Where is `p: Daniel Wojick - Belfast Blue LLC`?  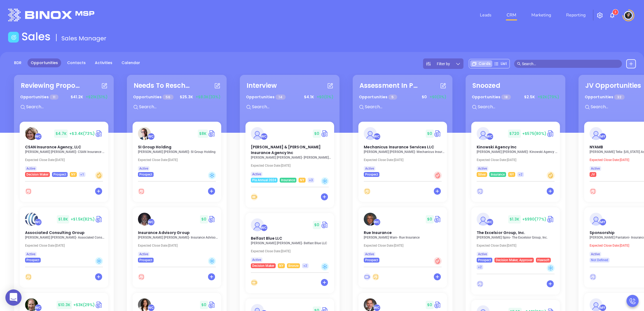
p: Daniel Wojick - Belfast Blue LLC is located at coordinates (291, 243).